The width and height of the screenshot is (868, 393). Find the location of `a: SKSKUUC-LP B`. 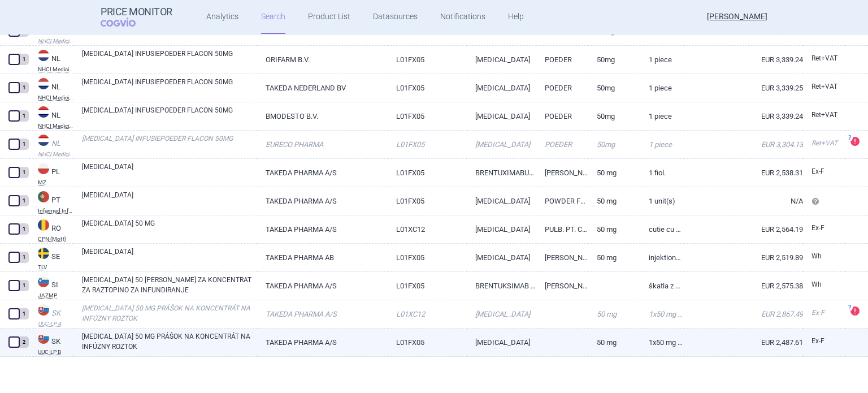

a: SKSKUUC-LP B is located at coordinates (51, 344).